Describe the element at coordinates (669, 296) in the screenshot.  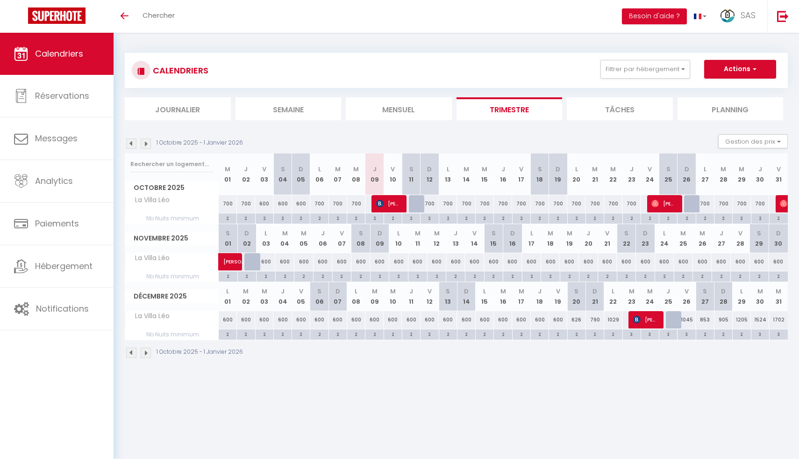
I see `th: 25` at that location.